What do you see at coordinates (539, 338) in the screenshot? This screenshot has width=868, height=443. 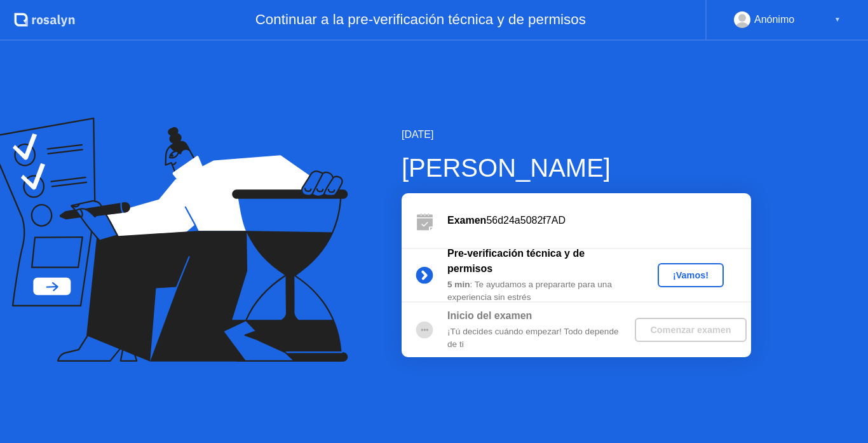 I see `div: ¡Tú decides cuándo empezar! Todo depende de ti` at bounding box center [539, 338].